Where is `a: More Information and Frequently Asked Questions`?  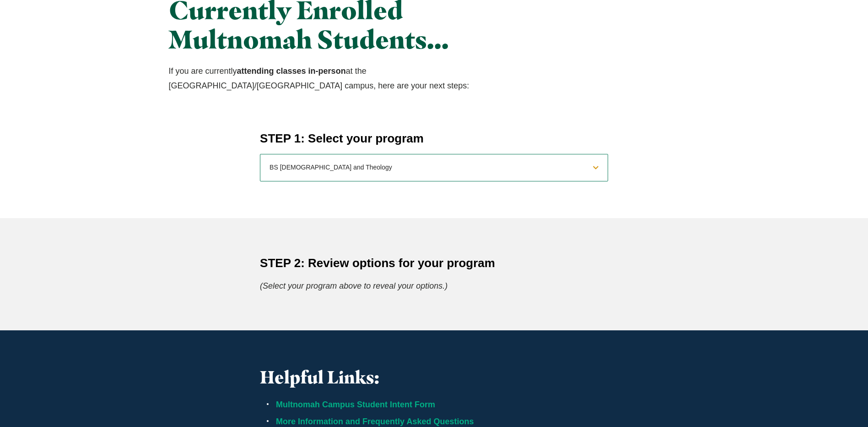 a: More Information and Frequently Asked Questions is located at coordinates (375, 421).